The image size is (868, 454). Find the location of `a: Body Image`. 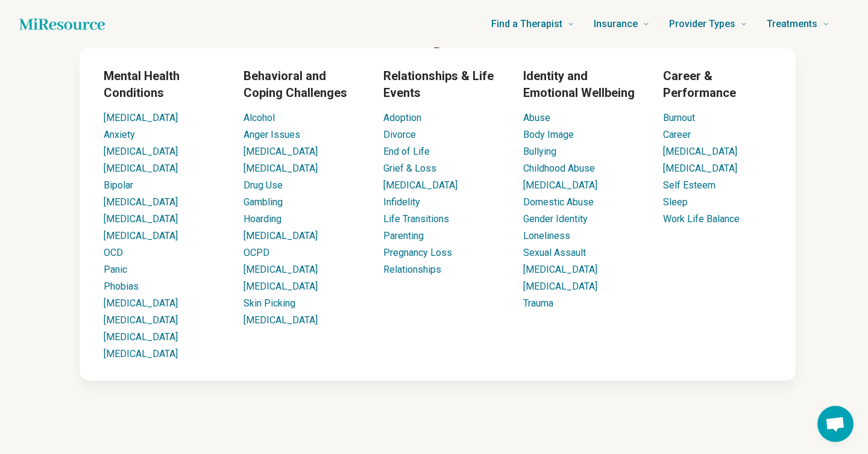

a: Body Image is located at coordinates (548, 135).